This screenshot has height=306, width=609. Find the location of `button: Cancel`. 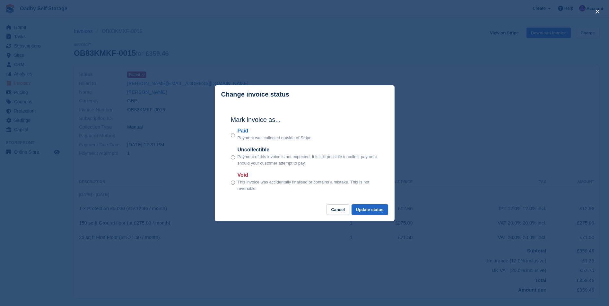

button: Cancel is located at coordinates (338, 210).